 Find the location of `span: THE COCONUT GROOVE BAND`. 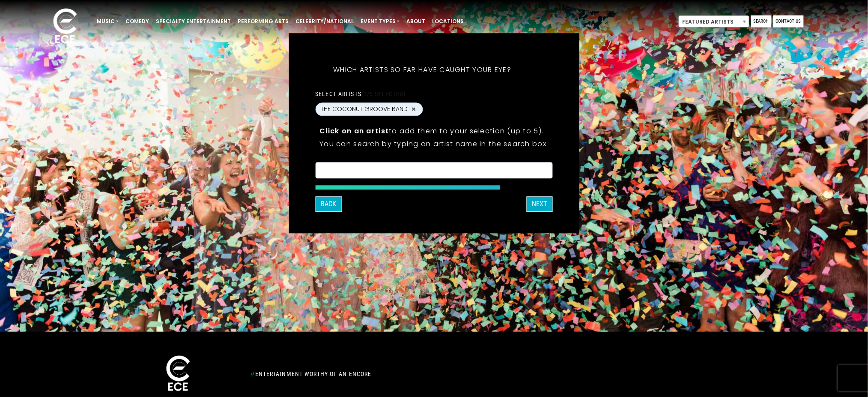

span: THE COCONUT GROOVE BAND is located at coordinates (364, 109).